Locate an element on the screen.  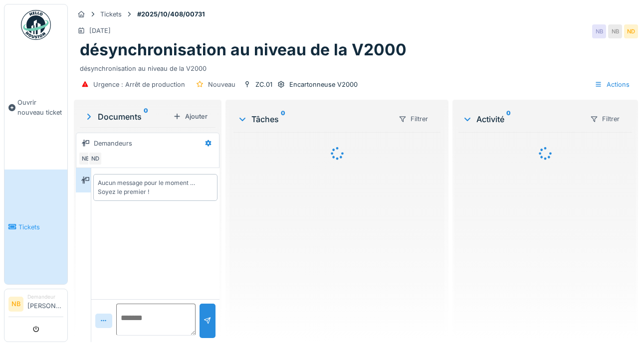
a: Ouvrir nouveau ticket is located at coordinates (36, 107).